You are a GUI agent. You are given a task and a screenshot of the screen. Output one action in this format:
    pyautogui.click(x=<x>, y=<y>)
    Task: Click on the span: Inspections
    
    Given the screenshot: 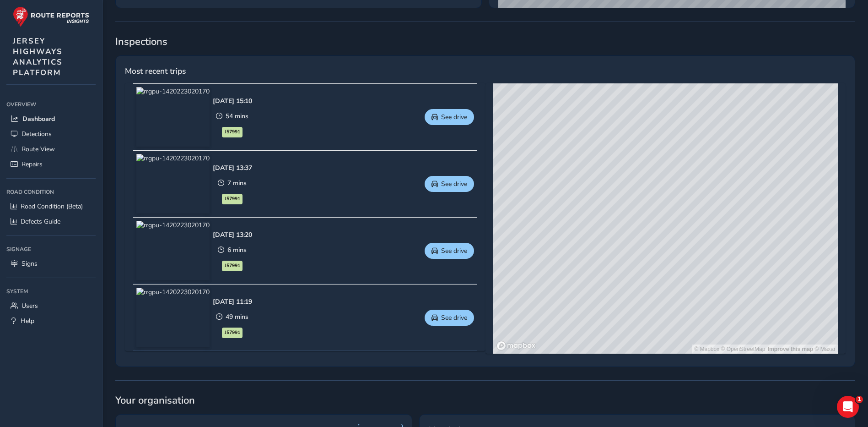 What is the action you would take?
    pyautogui.click(x=485, y=42)
    